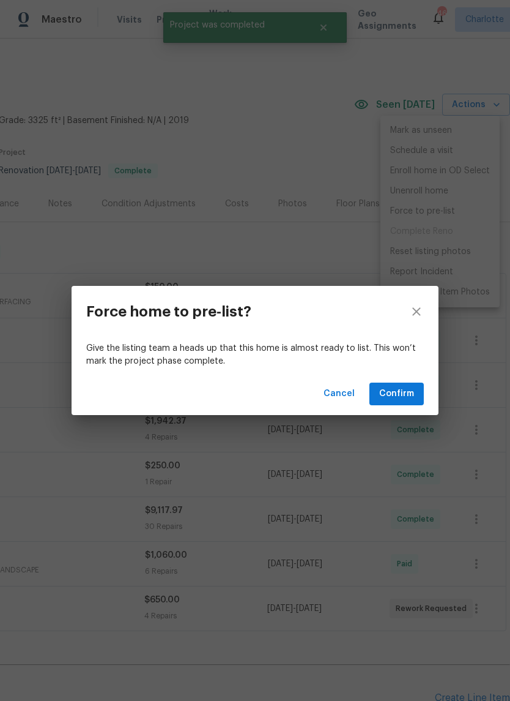 Image resolution: width=510 pixels, height=701 pixels. I want to click on h3: Force home to pre-list?, so click(169, 312).